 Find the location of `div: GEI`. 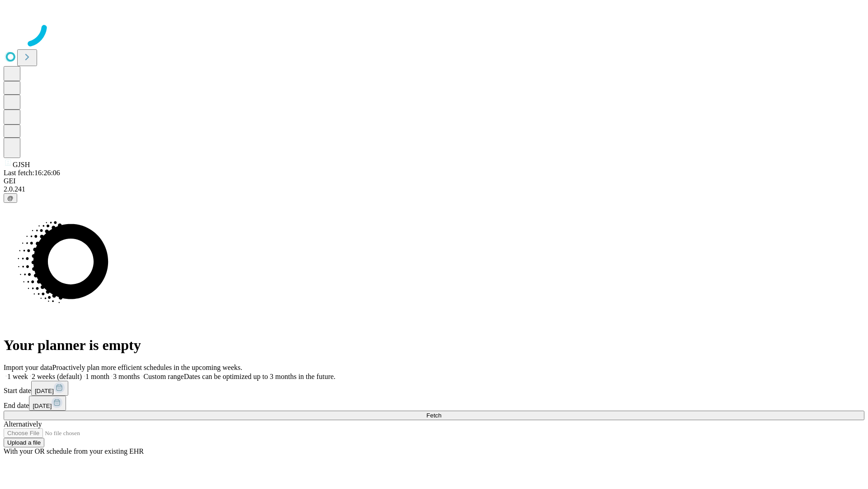

div: GEI is located at coordinates (434, 181).